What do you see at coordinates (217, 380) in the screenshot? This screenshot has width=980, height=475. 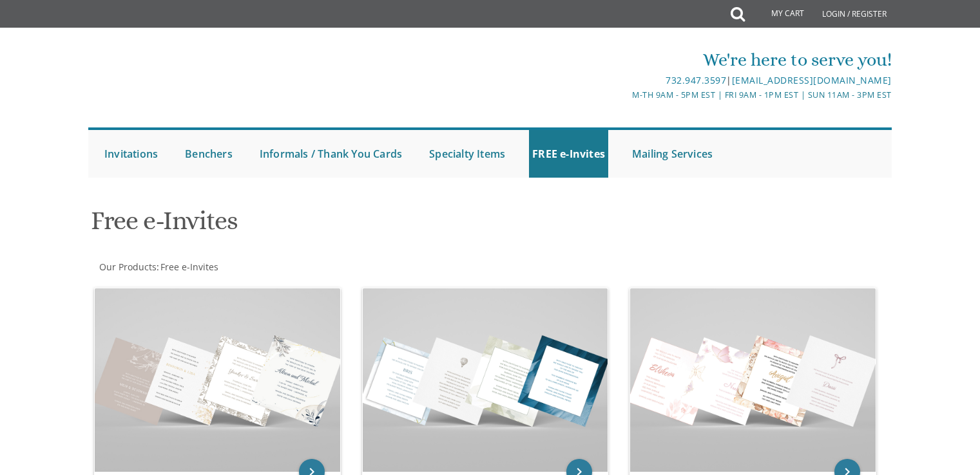 I see `a: Vort Invitations` at bounding box center [217, 380].